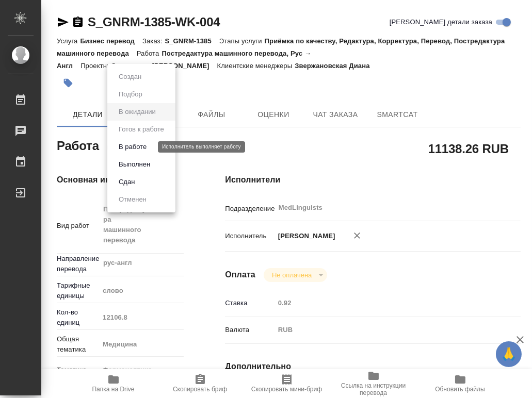 The width and height of the screenshot is (532, 398). What do you see at coordinates (130, 77) in the screenshot?
I see `button: Создан` at bounding box center [130, 77].